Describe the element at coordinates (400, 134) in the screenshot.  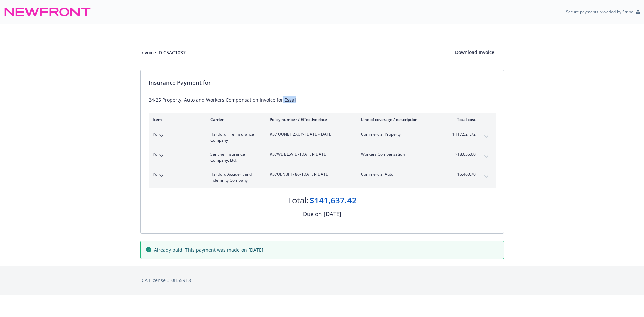
I see `span: Commercial Property` at that location.